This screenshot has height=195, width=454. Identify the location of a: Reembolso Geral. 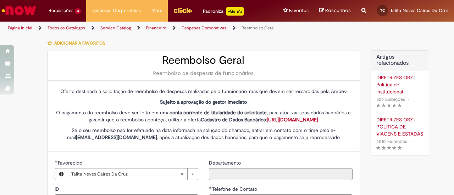
(258, 28).